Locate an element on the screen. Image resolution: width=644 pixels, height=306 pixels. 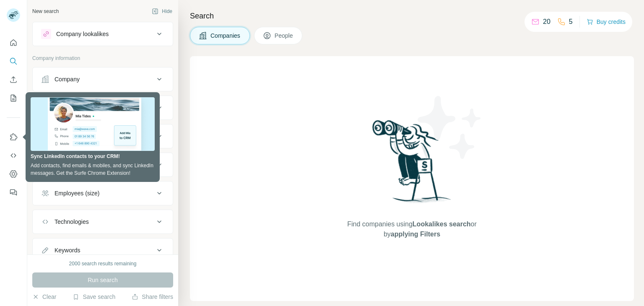
div: New search is located at coordinates (45, 11).